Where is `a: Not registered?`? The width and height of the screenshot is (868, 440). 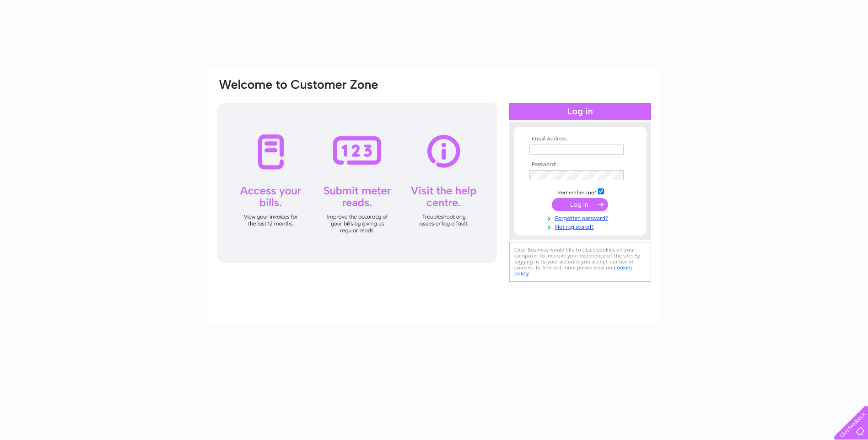
a: Not registered? is located at coordinates (581, 226).